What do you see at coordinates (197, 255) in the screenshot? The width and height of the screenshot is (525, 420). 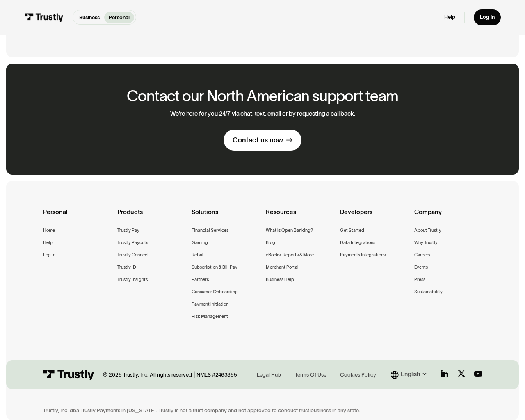 I see `a: Retail` at bounding box center [197, 255].